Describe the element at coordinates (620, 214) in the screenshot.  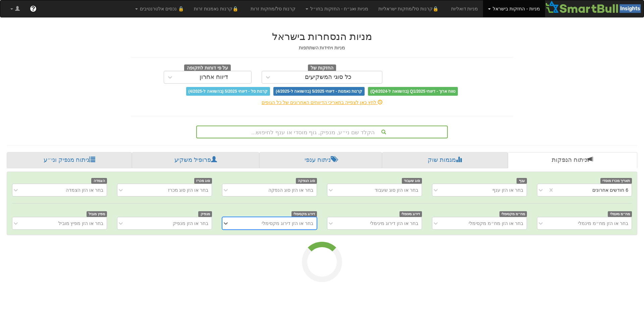
I see `span: מח״מ מינמלי` at that location.